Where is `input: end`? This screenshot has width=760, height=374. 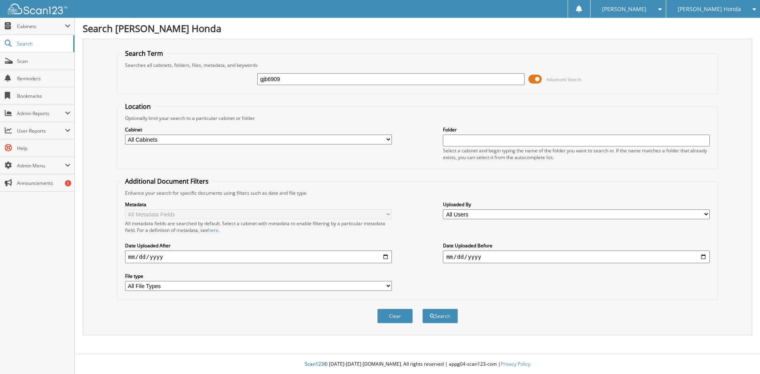 input: end is located at coordinates (577, 257).